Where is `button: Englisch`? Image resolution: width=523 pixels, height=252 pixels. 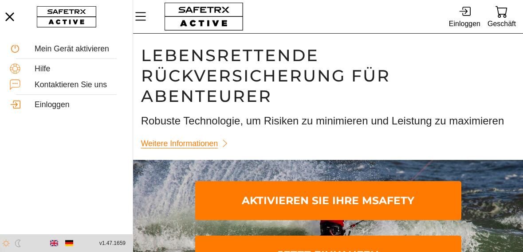 button: Englisch is located at coordinates (54, 243).